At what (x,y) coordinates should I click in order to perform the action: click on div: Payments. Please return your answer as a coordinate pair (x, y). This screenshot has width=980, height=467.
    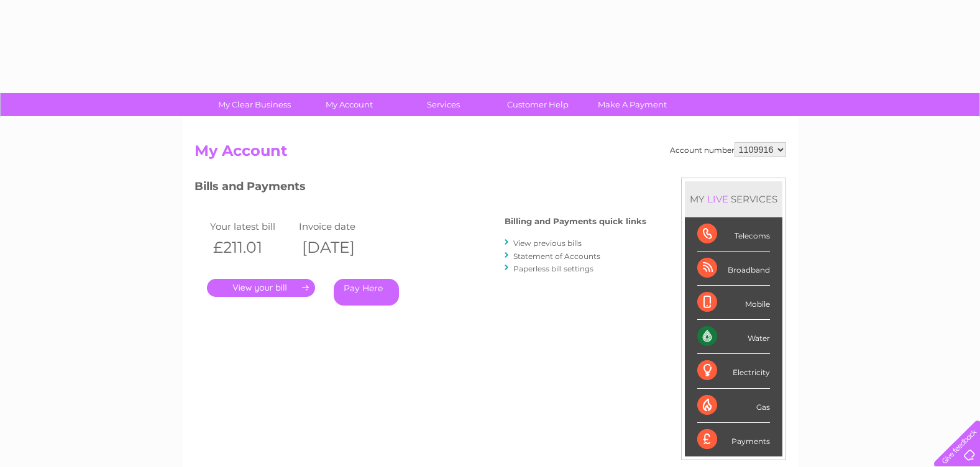
    Looking at the image, I should click on (733, 439).